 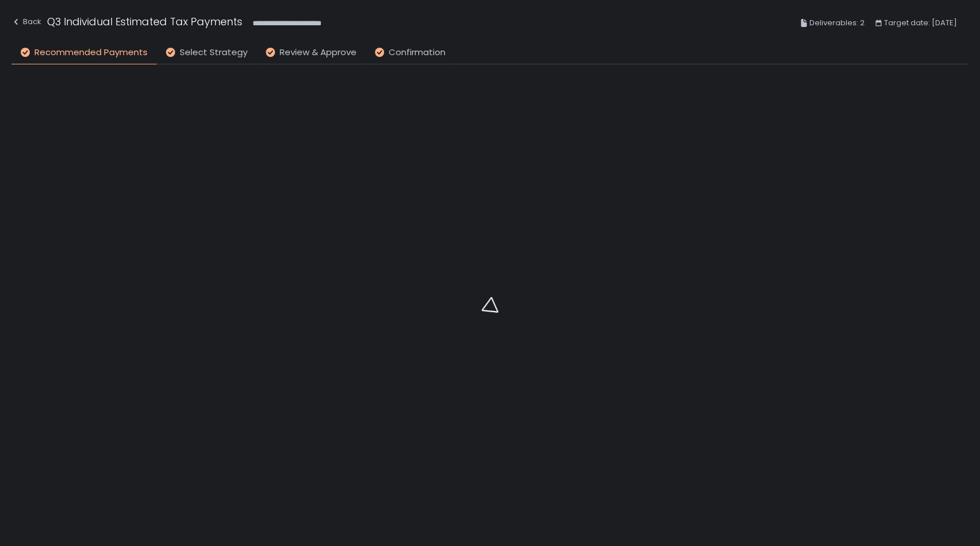 What do you see at coordinates (318, 53) in the screenshot?
I see `span: Review & Approve` at bounding box center [318, 53].